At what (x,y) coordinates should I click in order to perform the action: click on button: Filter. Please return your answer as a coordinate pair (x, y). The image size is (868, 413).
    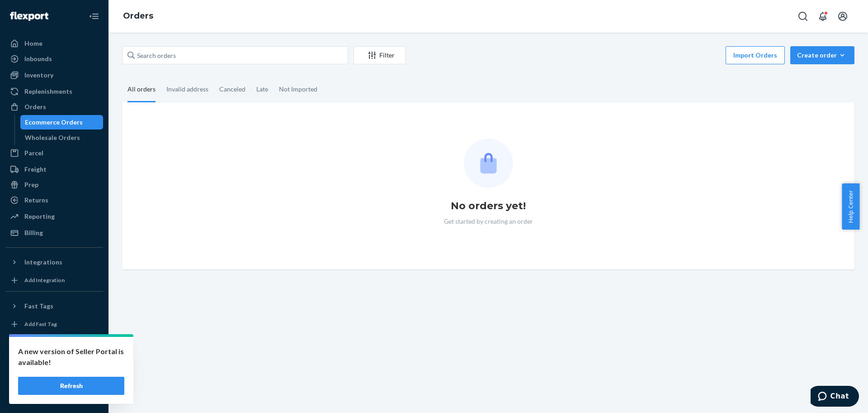
    Looking at the image, I should click on (380, 55).